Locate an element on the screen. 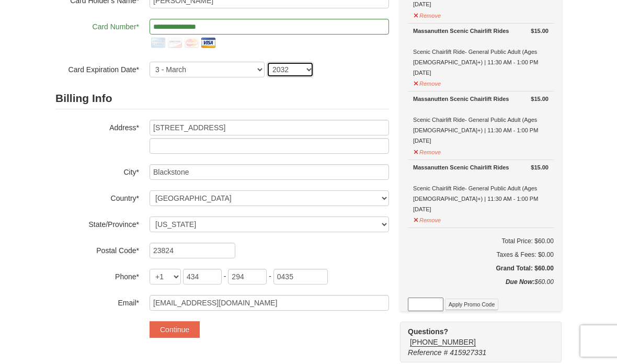  h6: Total Price: $60.00 is located at coordinates (480, 241).